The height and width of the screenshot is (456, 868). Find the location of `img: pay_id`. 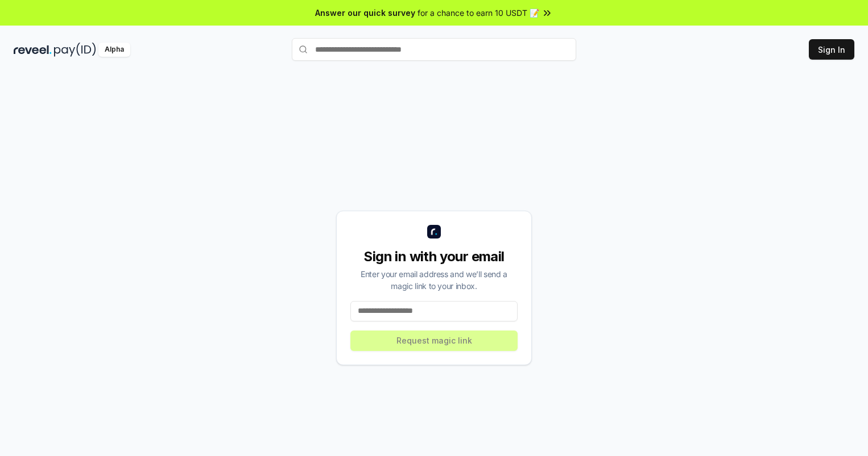

img: pay_id is located at coordinates (75, 49).